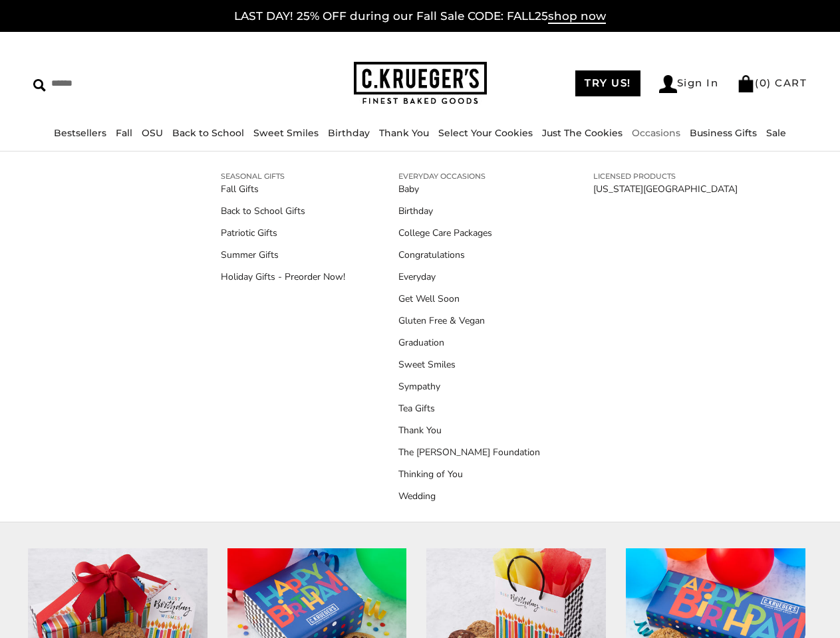 Image resolution: width=840 pixels, height=638 pixels. What do you see at coordinates (469, 408) in the screenshot?
I see `a: Tea Gifts` at bounding box center [469, 408].